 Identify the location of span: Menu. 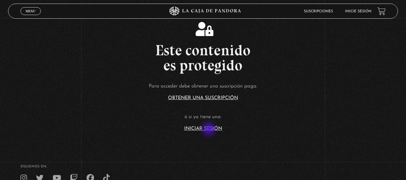
(30, 11).